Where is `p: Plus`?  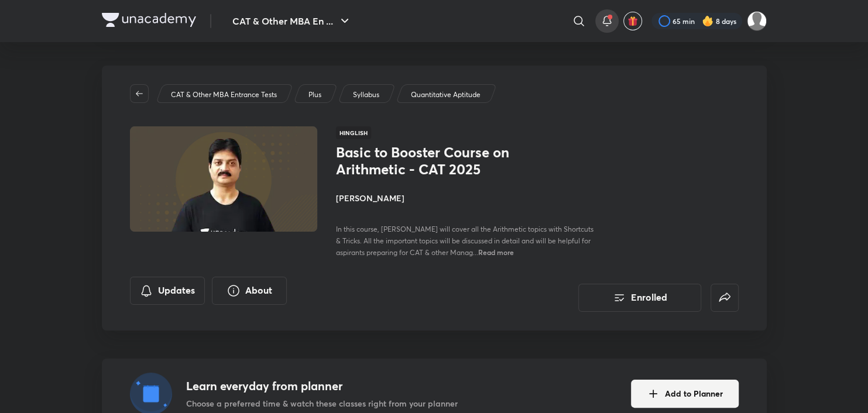 p: Plus is located at coordinates (315, 95).